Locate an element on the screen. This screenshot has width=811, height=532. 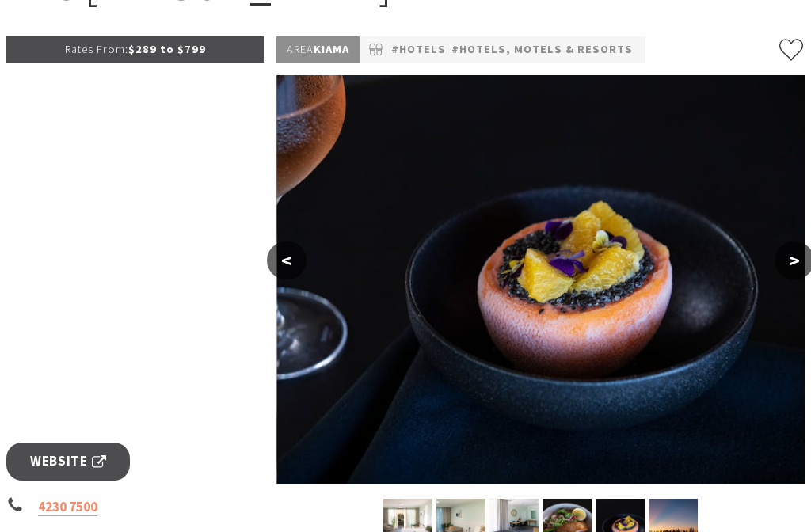
a: 4230 7500 is located at coordinates (67, 506).